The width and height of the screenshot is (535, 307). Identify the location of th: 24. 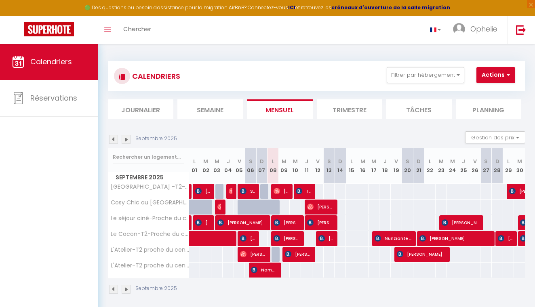
(452, 166).